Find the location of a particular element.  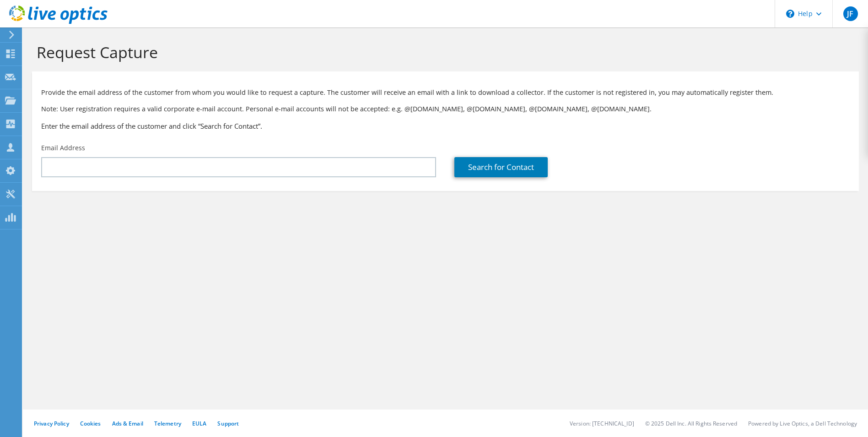

h3: Enter the email address of the customer and click “Search for Contact”. is located at coordinates (445, 126).